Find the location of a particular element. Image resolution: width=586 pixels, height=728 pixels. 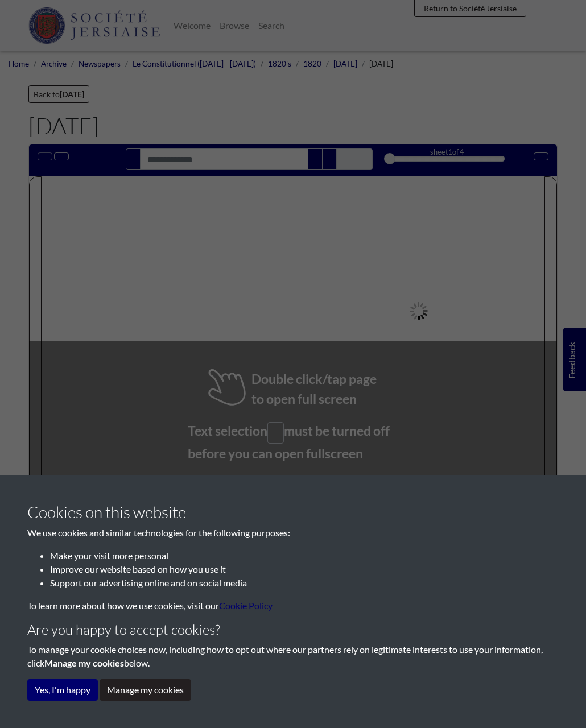

strong: Manage my cookies is located at coordinates (84, 662).